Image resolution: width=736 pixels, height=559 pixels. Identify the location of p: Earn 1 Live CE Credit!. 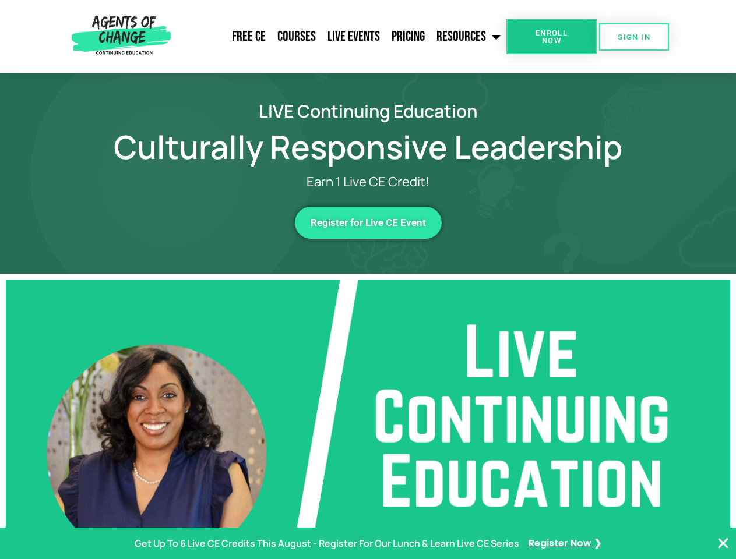
(368, 182).